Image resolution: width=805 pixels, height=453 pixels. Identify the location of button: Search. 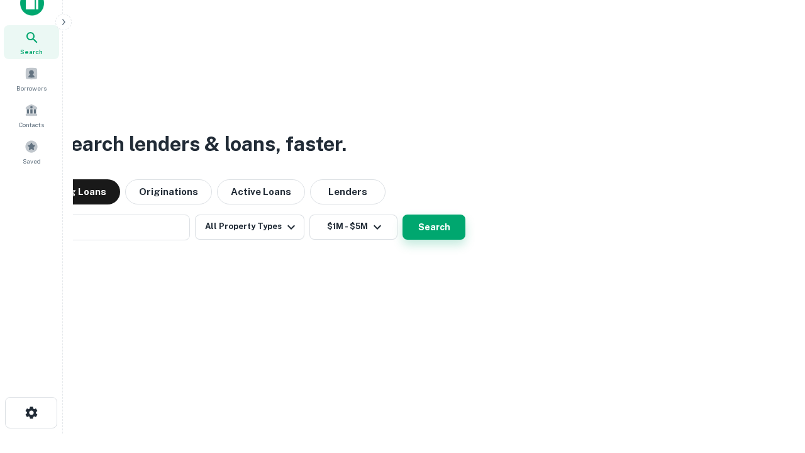
(434, 227).